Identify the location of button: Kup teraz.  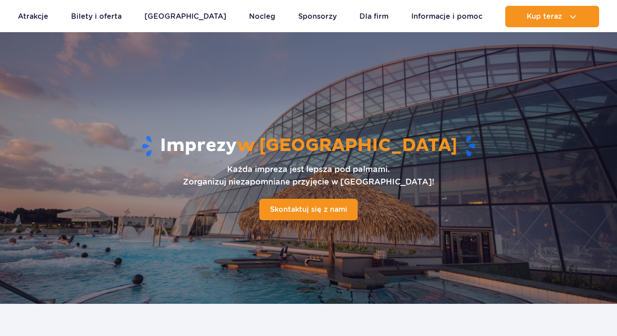
(552, 17).